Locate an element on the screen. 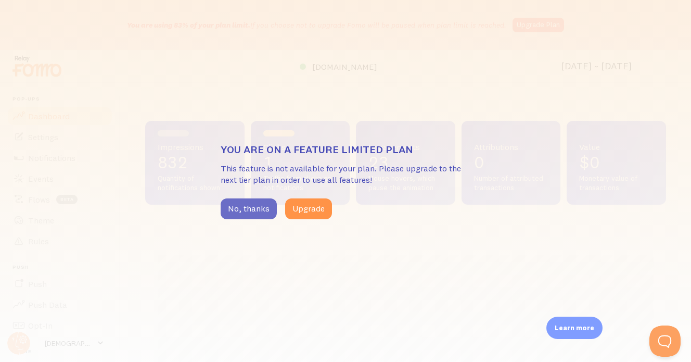 The width and height of the screenshot is (691, 362). button: No, thanks is located at coordinates (249, 209).